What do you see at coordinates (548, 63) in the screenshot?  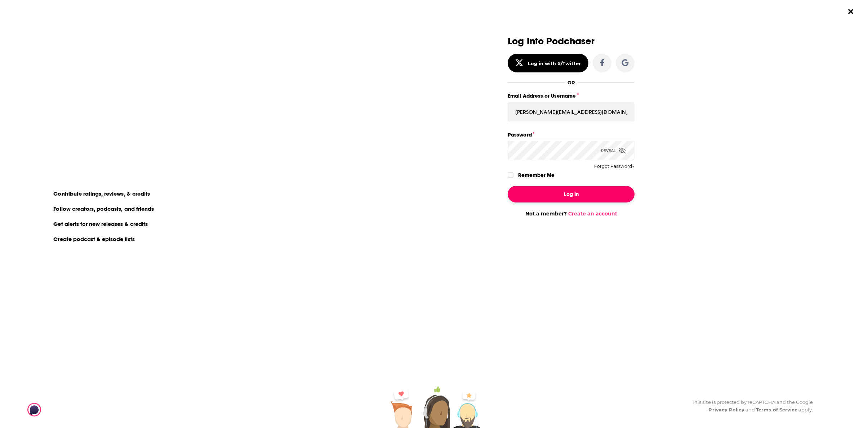 I see `button: Log in with X/Twitter` at bounding box center [548, 63].